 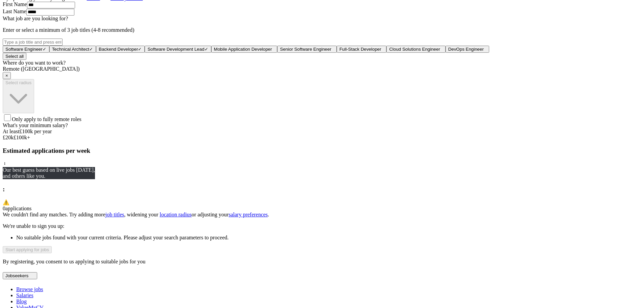 What do you see at coordinates (15, 4) in the screenshot?
I see `label: First Name` at bounding box center [15, 4].